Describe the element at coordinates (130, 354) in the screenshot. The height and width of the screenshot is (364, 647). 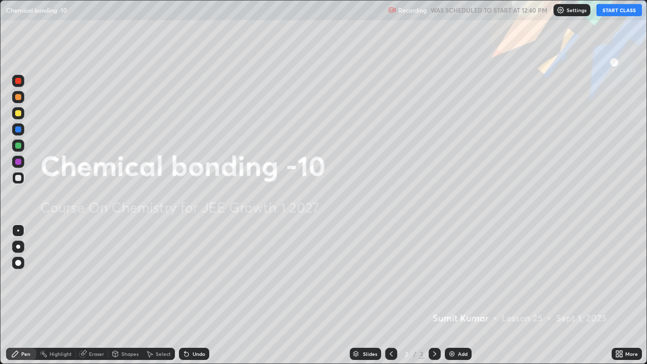
I see `div: Shapes` at that location.